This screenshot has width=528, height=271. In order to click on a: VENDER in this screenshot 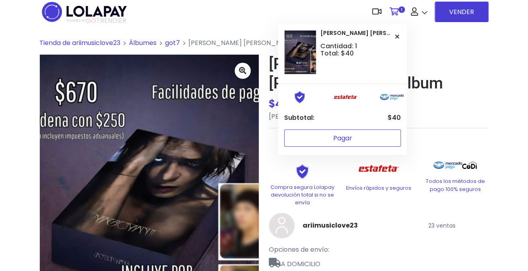, I will do `click(461, 12)`.